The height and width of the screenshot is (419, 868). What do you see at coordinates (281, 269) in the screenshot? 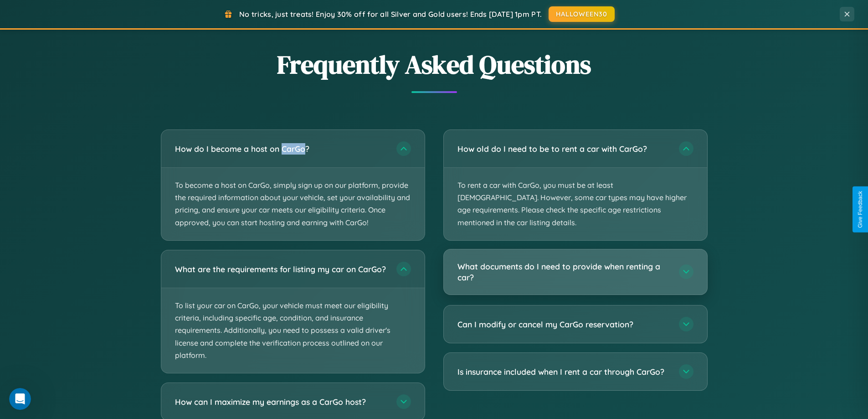
I see `h3: What are the requirements for listing my car on CarGo?` at bounding box center [281, 269].